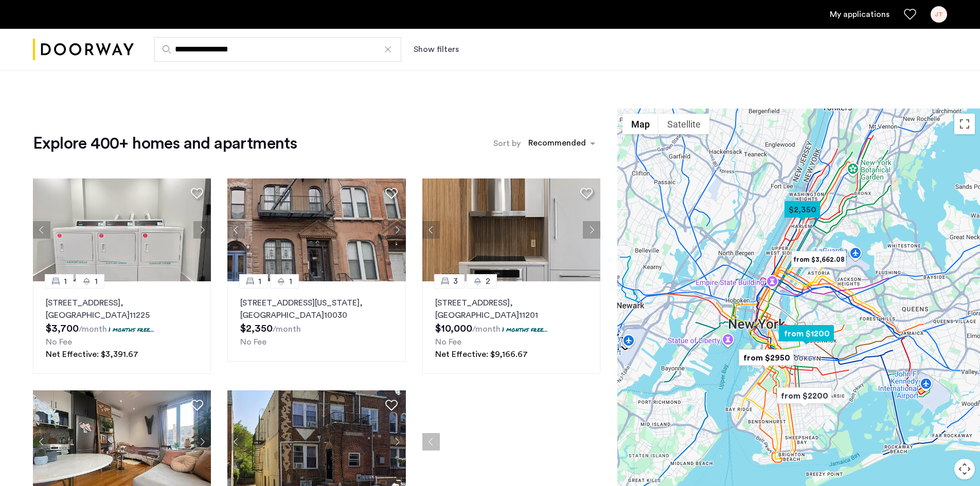  Describe the element at coordinates (965, 124) in the screenshot. I see `button: Toggle fullscreen view` at that location.